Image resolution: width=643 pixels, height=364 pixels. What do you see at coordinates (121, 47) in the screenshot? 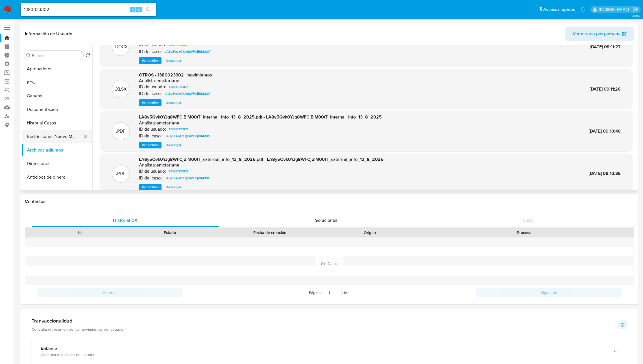
I see `p: .DOCX` at bounding box center [121, 47].